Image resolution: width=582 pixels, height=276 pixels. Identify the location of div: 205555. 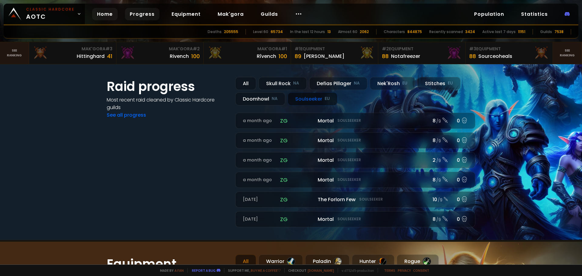
(231, 32).